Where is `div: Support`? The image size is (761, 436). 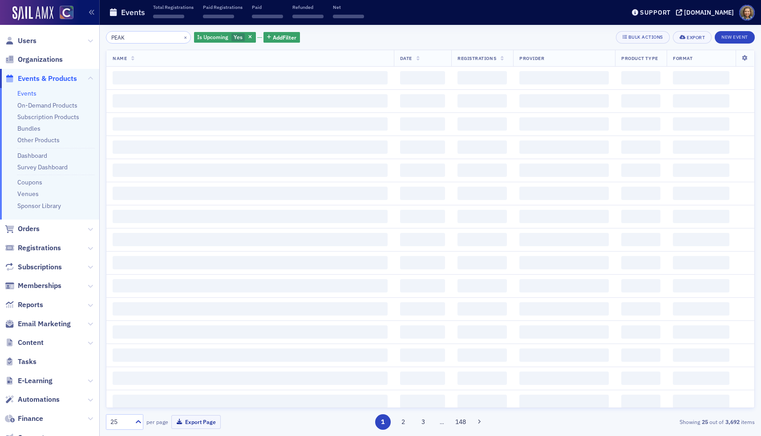
div: Support is located at coordinates (655, 12).